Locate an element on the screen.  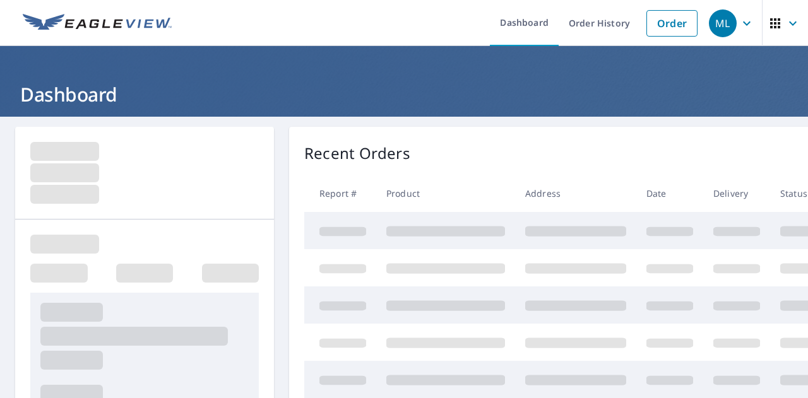
th: Delivery is located at coordinates (737, 193).